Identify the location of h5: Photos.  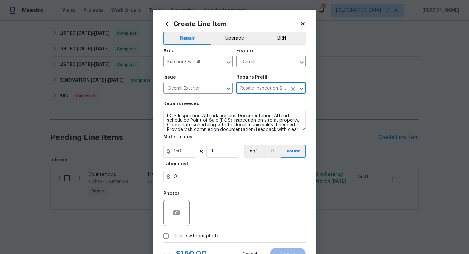
(172, 193).